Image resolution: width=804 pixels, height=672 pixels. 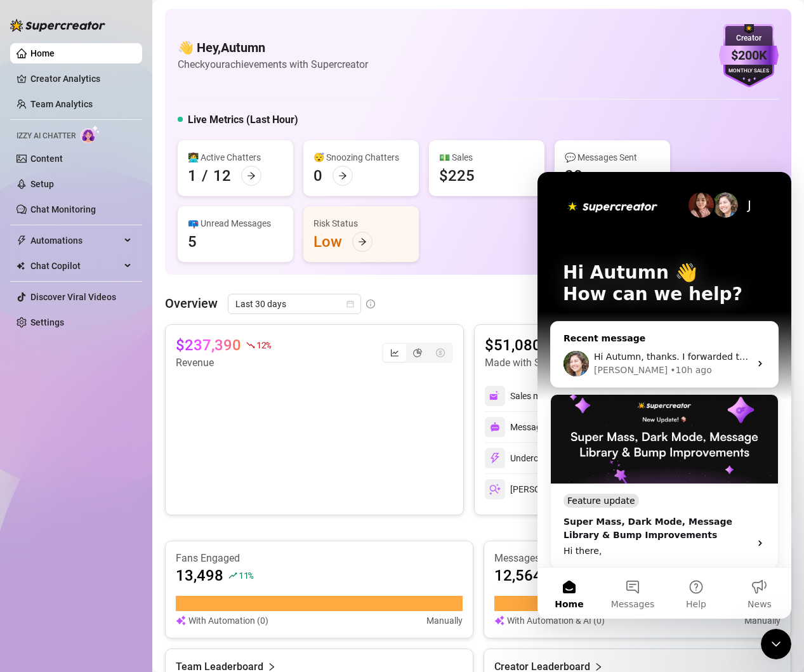 What do you see at coordinates (361, 224) in the screenshot?
I see `div: Risk Status` at bounding box center [361, 224].